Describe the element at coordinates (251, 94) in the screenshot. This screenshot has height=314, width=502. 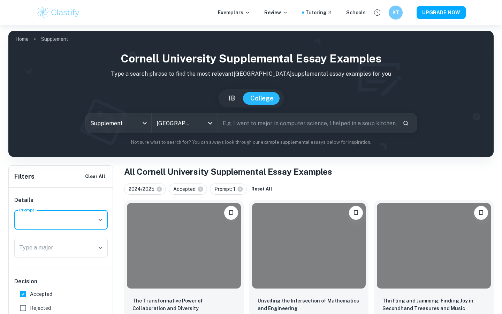
I see `img: profile cover` at that location.